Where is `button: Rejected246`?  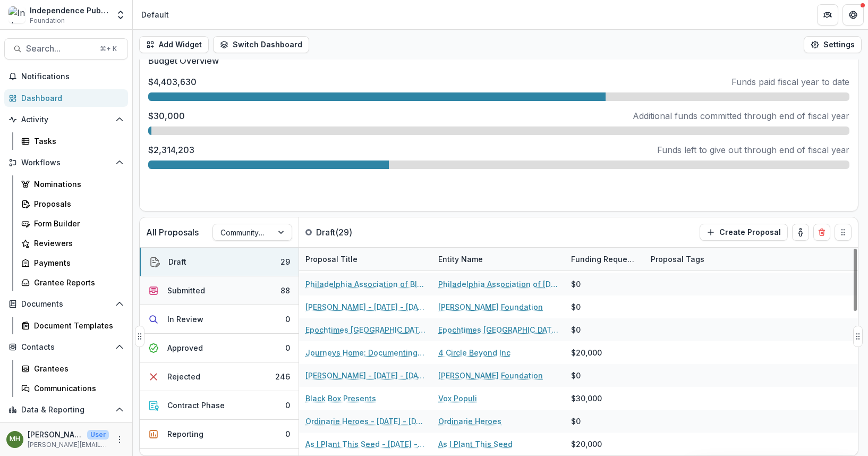
button: Rejected246 is located at coordinates (219, 377).